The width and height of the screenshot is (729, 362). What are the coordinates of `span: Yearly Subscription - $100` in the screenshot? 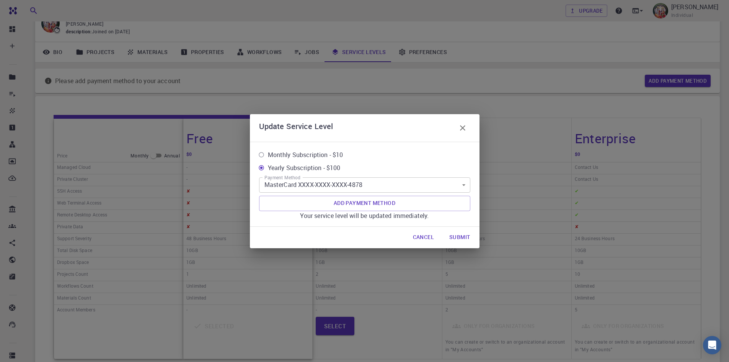 It's located at (304, 168).